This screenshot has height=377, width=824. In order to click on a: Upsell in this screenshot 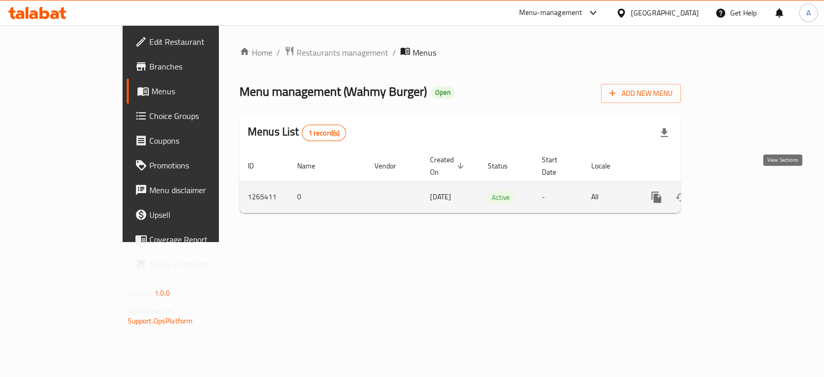, I will do `click(193, 215)`.